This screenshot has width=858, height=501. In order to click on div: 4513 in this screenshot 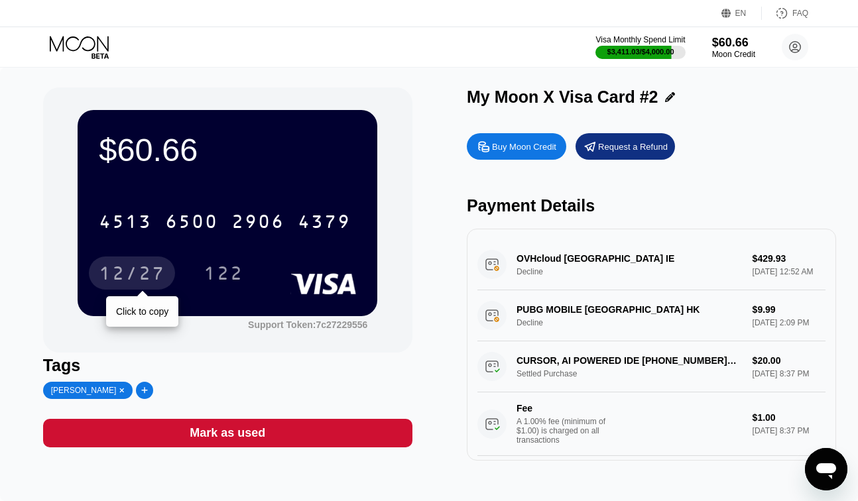, I will do `click(125, 223)`.